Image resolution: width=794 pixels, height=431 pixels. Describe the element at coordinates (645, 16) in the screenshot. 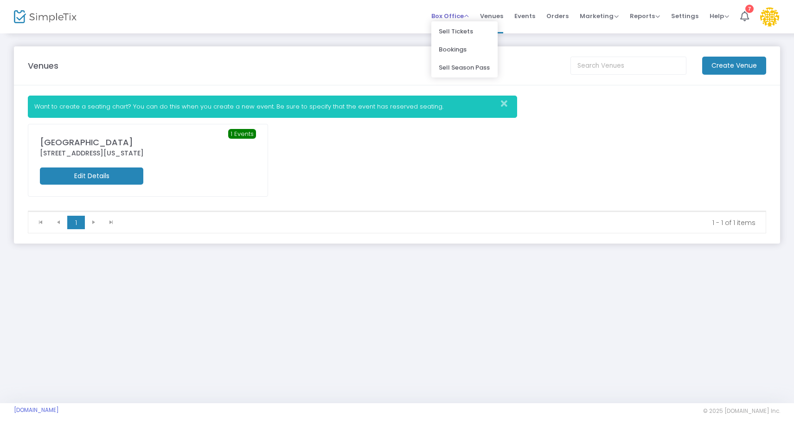

I see `span: Reports` at that location.